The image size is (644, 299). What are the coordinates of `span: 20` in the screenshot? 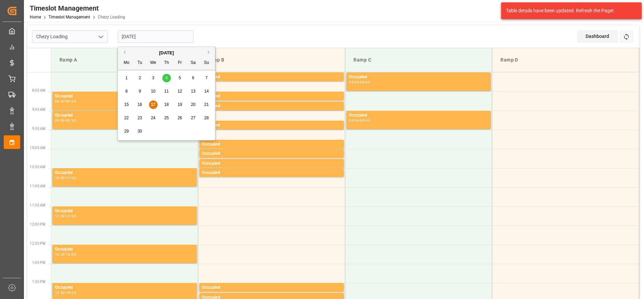 It's located at (193, 104).